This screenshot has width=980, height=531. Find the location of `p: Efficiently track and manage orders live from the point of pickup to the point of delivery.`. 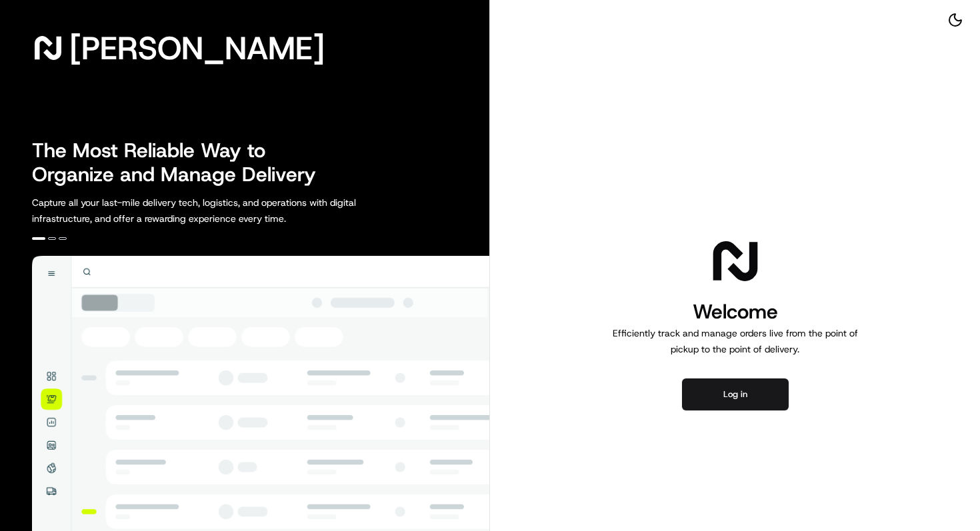

p: Efficiently track and manage orders live from the point of pickup to the point of delivery. is located at coordinates (736, 341).